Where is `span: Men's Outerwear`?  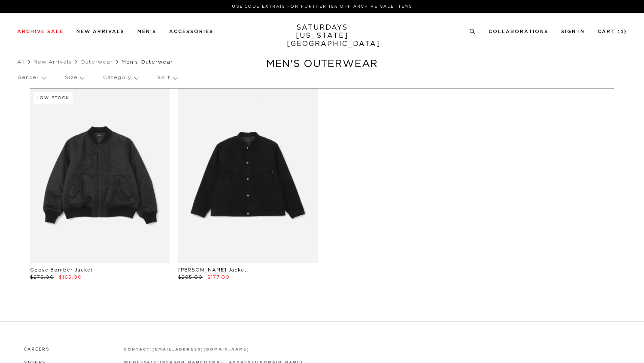
span: Men's Outerwear is located at coordinates (147, 62).